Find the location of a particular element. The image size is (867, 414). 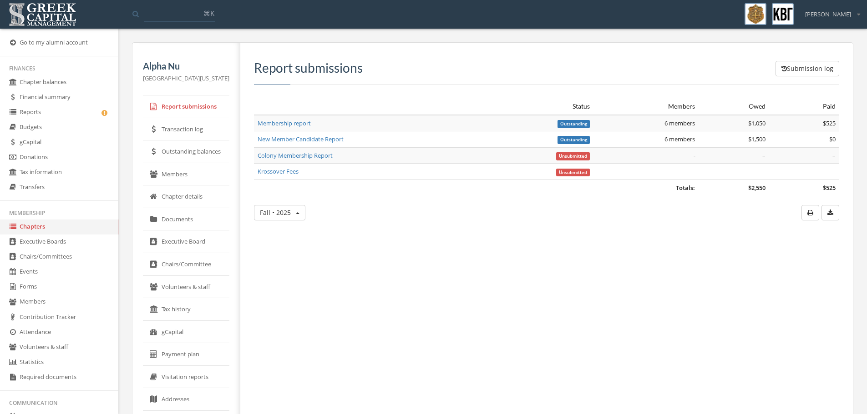

a: Members is located at coordinates (186, 175).